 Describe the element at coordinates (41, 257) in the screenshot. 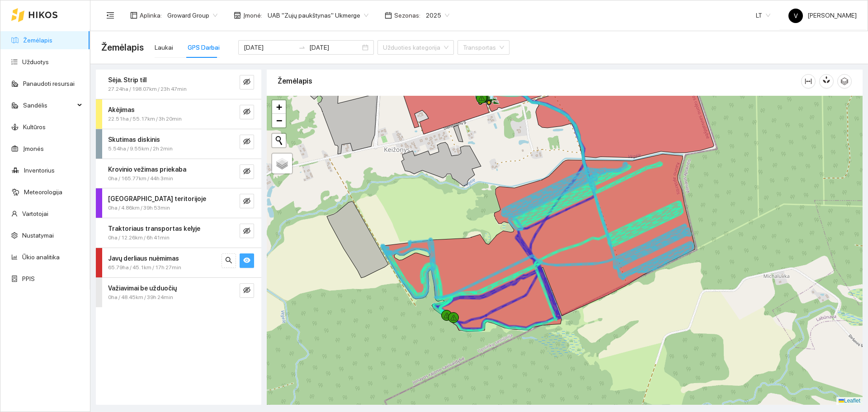

I see `a: Ūkio analitika` at that location.